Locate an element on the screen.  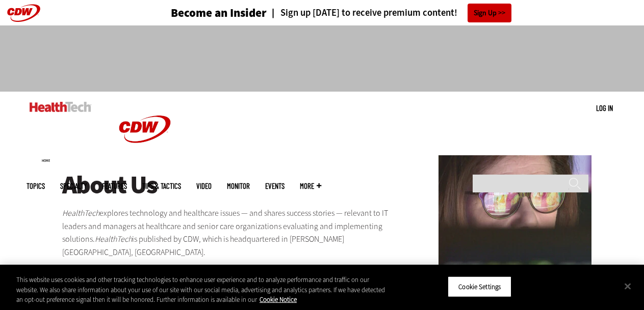
a: Video is located at coordinates (204, 186).